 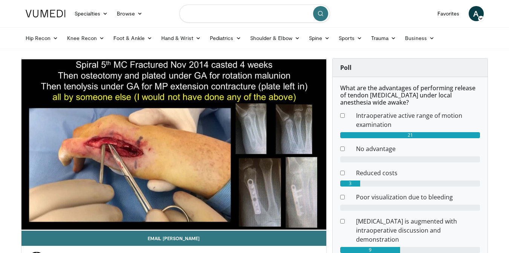 What do you see at coordinates (449, 14) in the screenshot?
I see `a: Favorites` at bounding box center [449, 14].